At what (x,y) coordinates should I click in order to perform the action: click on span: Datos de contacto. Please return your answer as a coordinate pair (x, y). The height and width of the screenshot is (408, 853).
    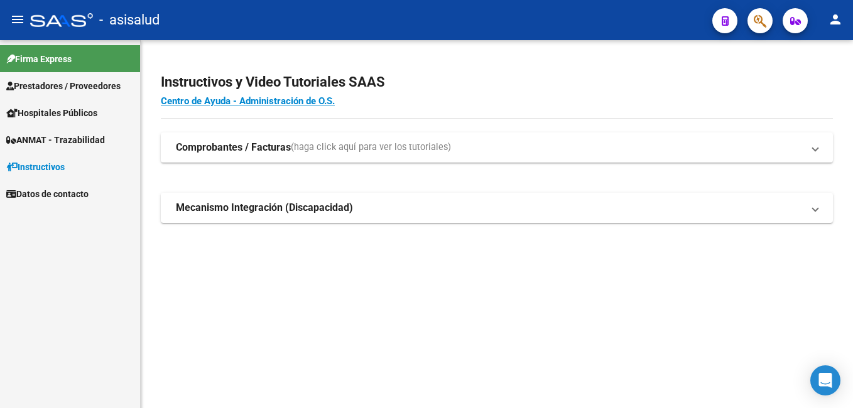
    Looking at the image, I should click on (47, 194).